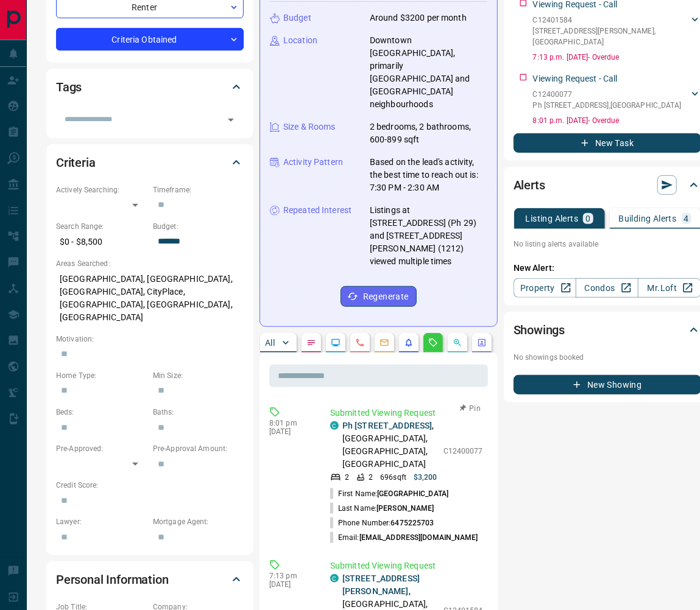 The height and width of the screenshot is (610, 700). Describe the element at coordinates (198, 376) in the screenshot. I see `p: Min Size:` at that location.